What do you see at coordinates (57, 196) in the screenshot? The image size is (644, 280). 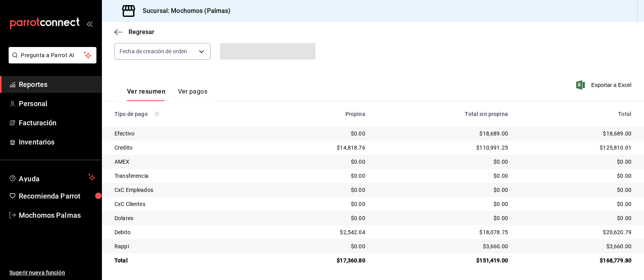 I see `span: Recomienda Parrot` at bounding box center [57, 196].